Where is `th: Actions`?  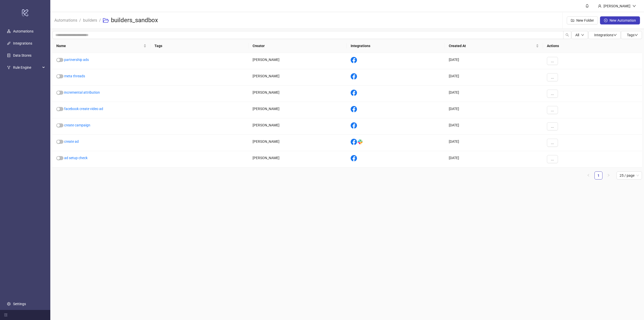 th: Actions is located at coordinates (593, 46).